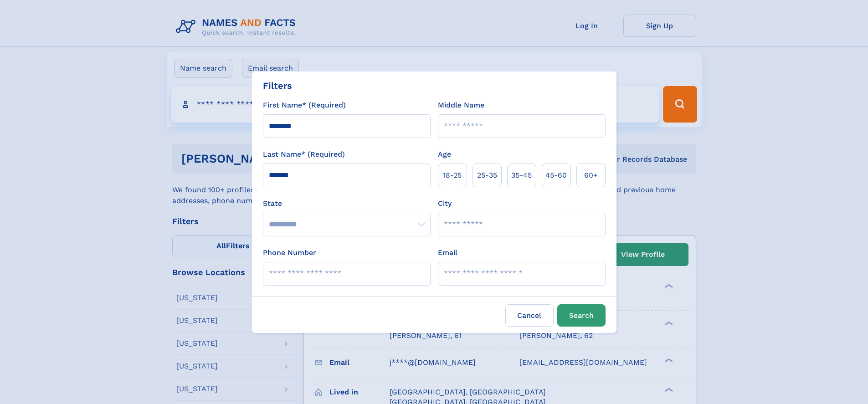 The height and width of the screenshot is (404, 868). I want to click on label: State, so click(347, 204).